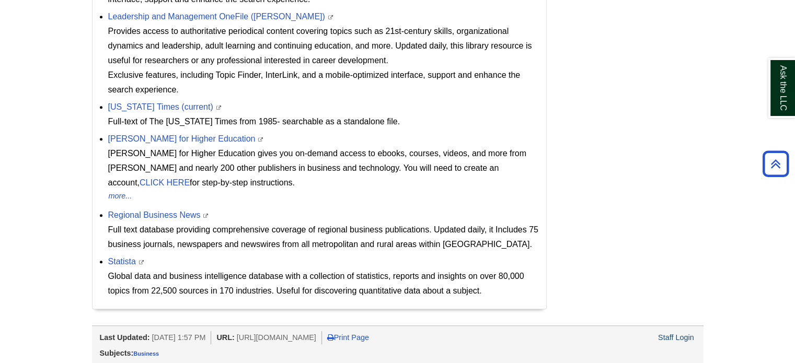  I want to click on a: CLICK HERE, so click(165, 183).